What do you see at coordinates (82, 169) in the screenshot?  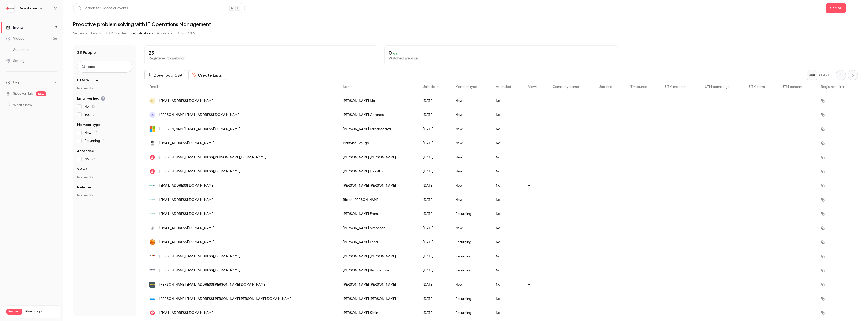 I see `span: Views` at bounding box center [82, 169].